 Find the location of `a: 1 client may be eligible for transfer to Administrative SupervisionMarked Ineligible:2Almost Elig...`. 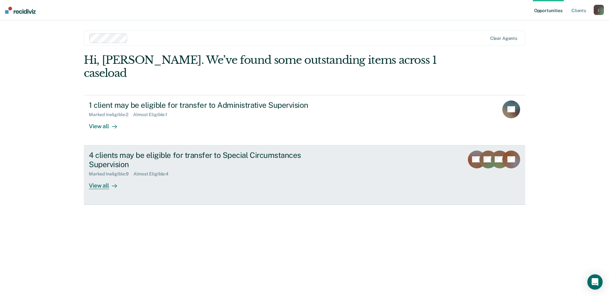

a: 1 client may be eligible for transfer to Administrative SupervisionMarked Ineligible:2Almost Elig... is located at coordinates (305, 120).